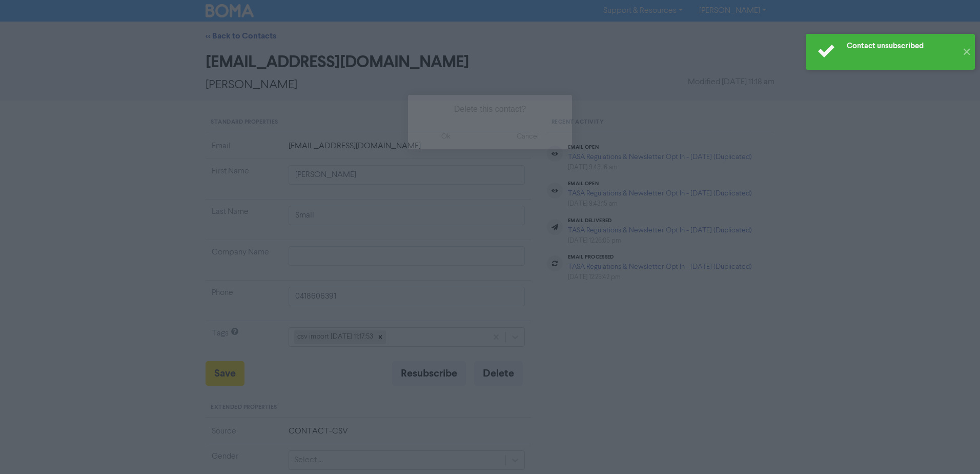 The image size is (980, 474). Describe the element at coordinates (902, 45) in the screenshot. I see `div: Contact unsubscribed` at that location.